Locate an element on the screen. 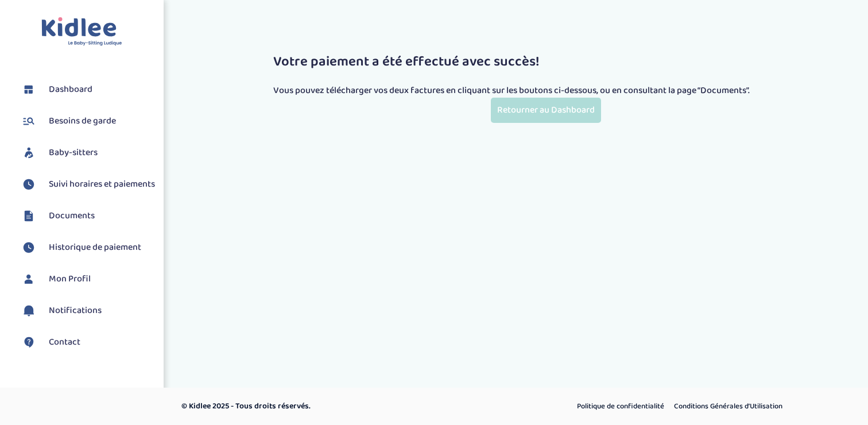  span: Dashboard is located at coordinates (70, 90).